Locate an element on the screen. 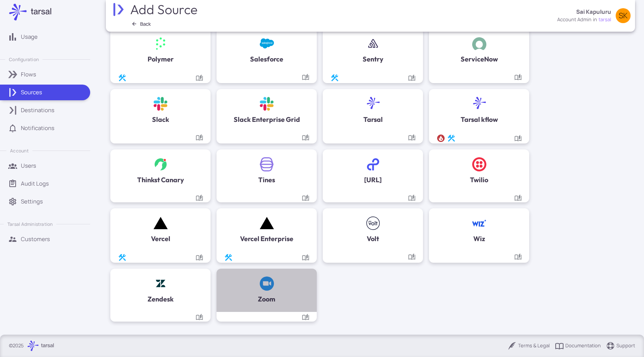 The width and height of the screenshot is (644, 357). img: Twilio is located at coordinates (479, 164).